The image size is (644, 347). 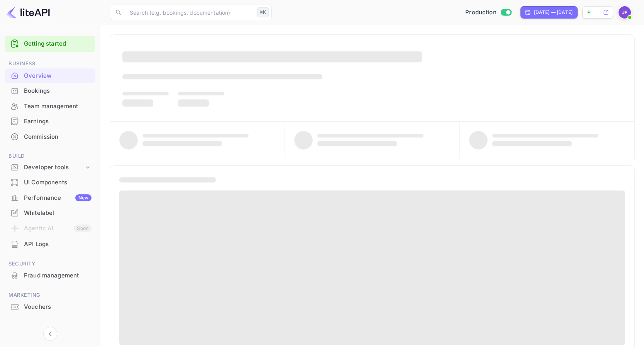 I want to click on a: API Logs, so click(x=50, y=244).